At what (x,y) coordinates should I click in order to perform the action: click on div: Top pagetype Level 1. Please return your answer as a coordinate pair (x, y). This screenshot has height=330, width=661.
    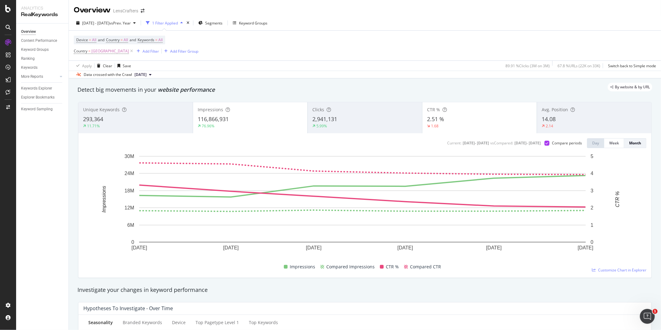
    Looking at the image, I should click on (217, 323).